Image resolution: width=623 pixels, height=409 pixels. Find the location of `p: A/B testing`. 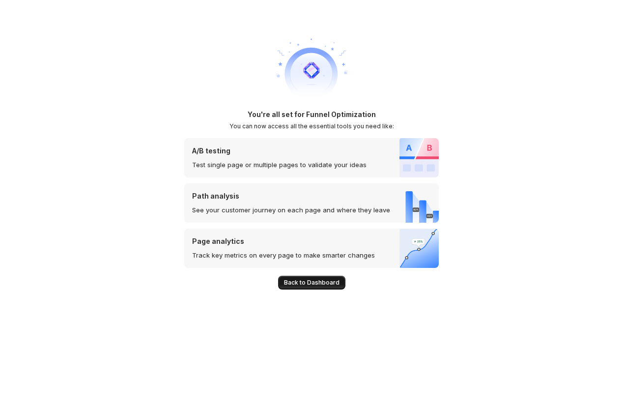

p: A/B testing is located at coordinates (279, 151).